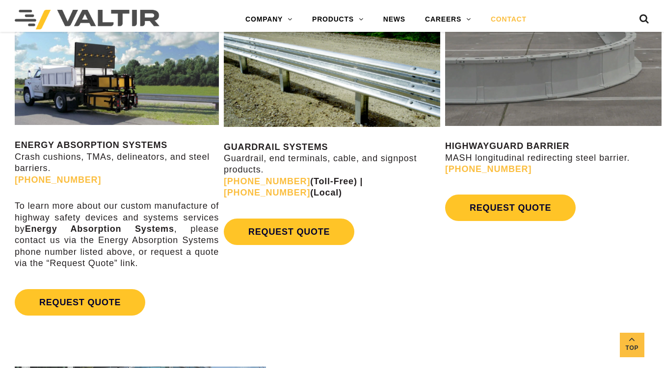 The height and width of the screenshot is (368, 664). I want to click on strong: Energy Absorption Systems, so click(100, 229).